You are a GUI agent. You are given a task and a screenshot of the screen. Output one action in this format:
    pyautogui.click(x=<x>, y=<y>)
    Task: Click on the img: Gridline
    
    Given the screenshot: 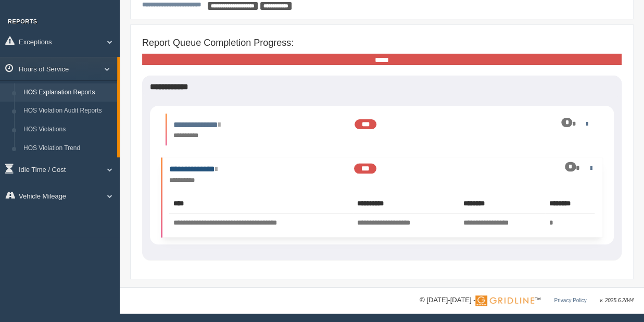 What is the action you would take?
    pyautogui.click(x=504, y=301)
    